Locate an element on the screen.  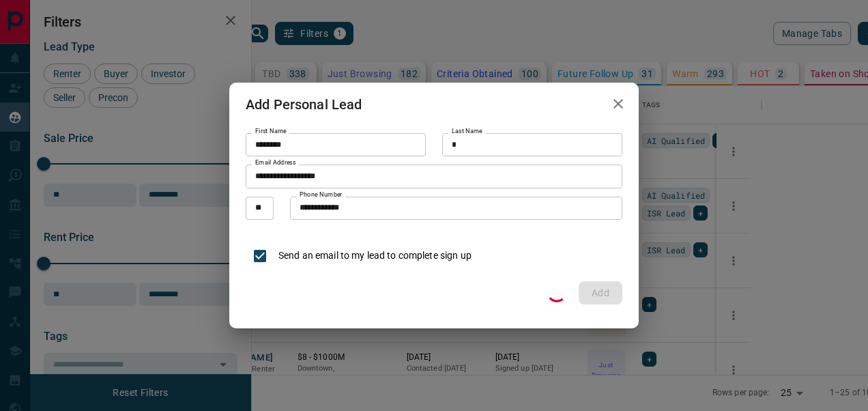
label: Last Name is located at coordinates (467, 131).